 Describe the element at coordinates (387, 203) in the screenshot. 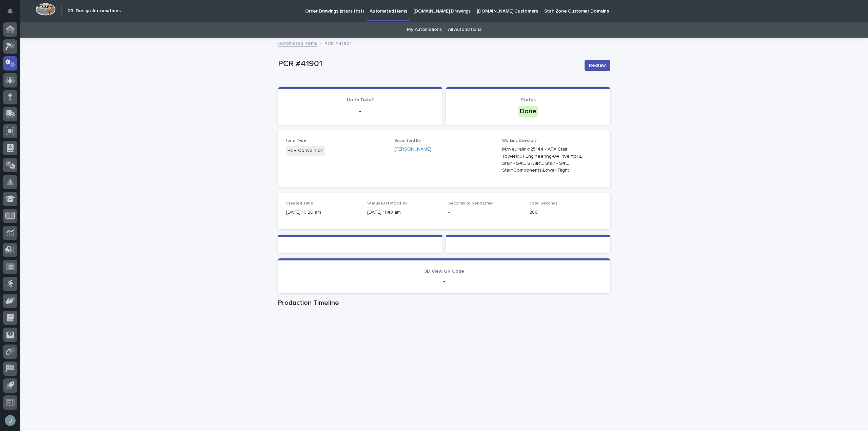

I see `span: Status Last Modified` at that location.